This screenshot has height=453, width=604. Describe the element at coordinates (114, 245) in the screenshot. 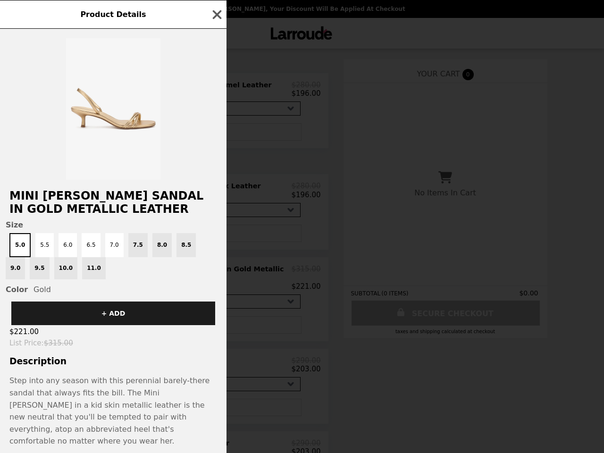

I see `button: 7.0` at that location.